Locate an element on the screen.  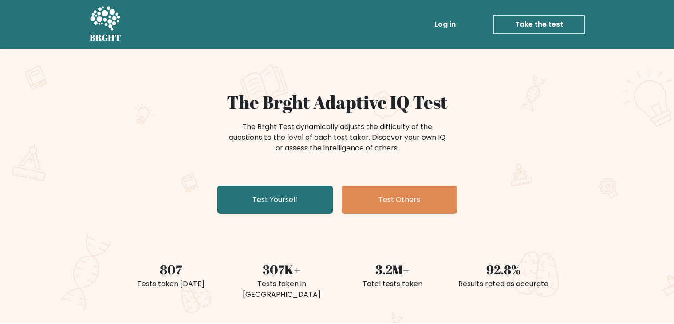
a: Test Others is located at coordinates (399, 200).